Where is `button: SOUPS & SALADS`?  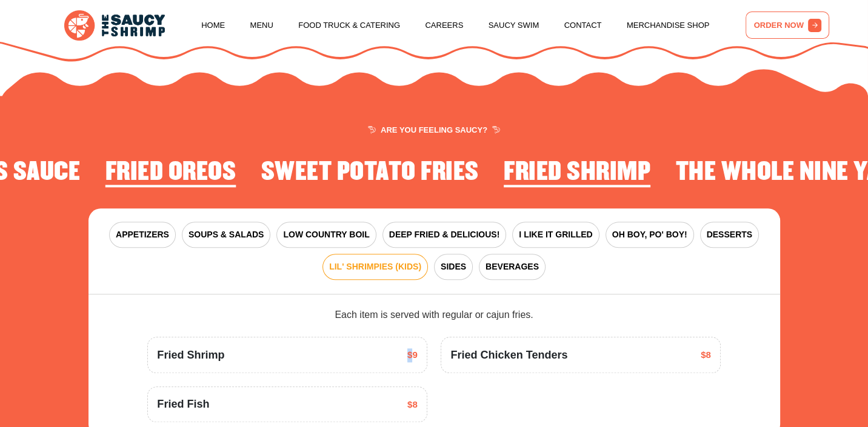
button: SOUPS & SALADS is located at coordinates (226, 235).